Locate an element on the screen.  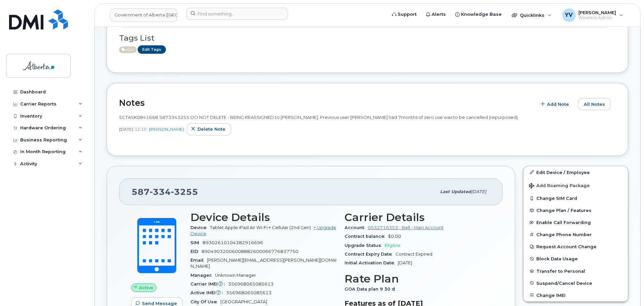
div: Quicklinks is located at coordinates (532, 15).